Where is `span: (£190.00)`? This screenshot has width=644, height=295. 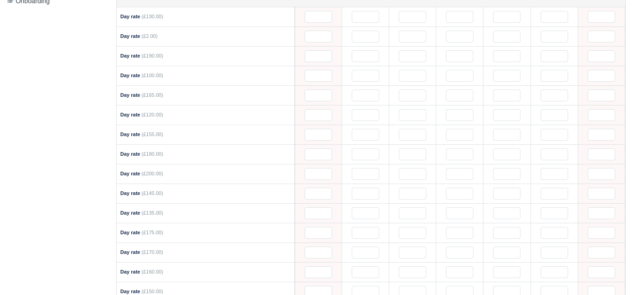 span: (£190.00) is located at coordinates (152, 56).